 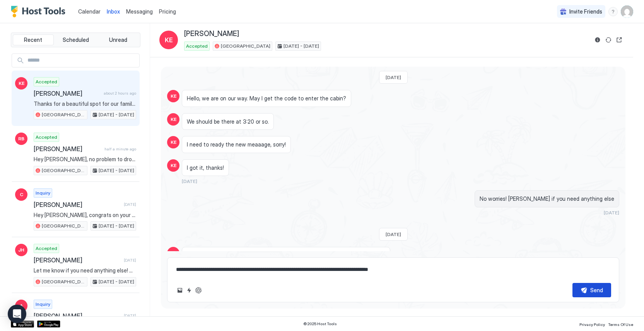 What do you see at coordinates (593, 324) in the screenshot?
I see `span: Privacy Policy` at bounding box center [593, 324].